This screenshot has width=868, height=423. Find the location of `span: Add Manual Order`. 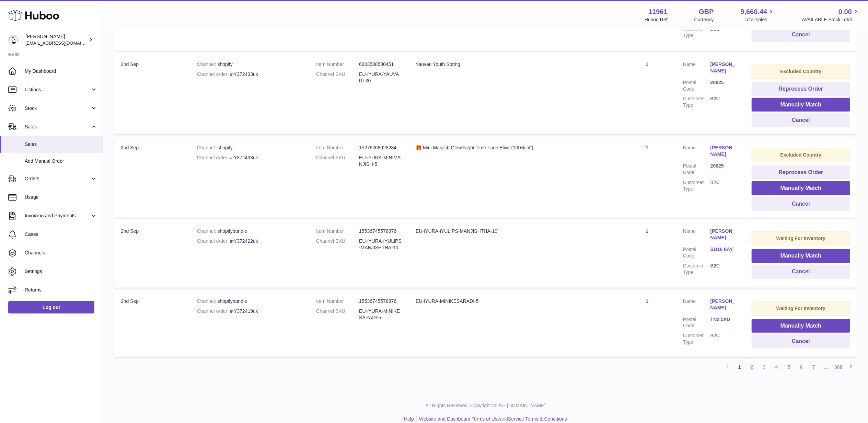

span: Add Manual Order is located at coordinates (61, 161).